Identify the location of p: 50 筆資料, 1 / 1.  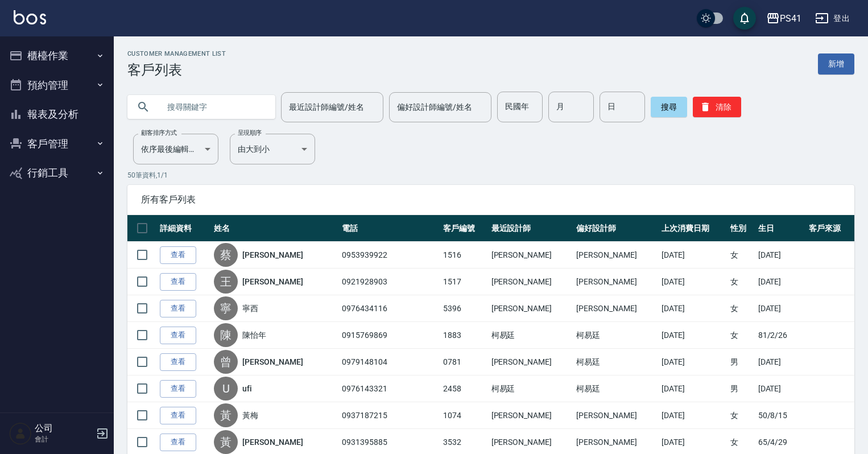
(491, 175).